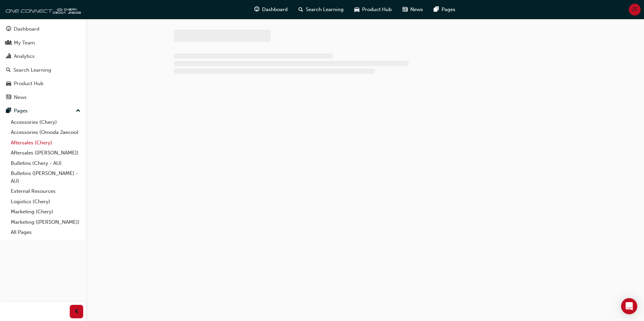 The height and width of the screenshot is (321, 644). What do you see at coordinates (43, 29) in the screenshot?
I see `a: Dashboard` at bounding box center [43, 29].